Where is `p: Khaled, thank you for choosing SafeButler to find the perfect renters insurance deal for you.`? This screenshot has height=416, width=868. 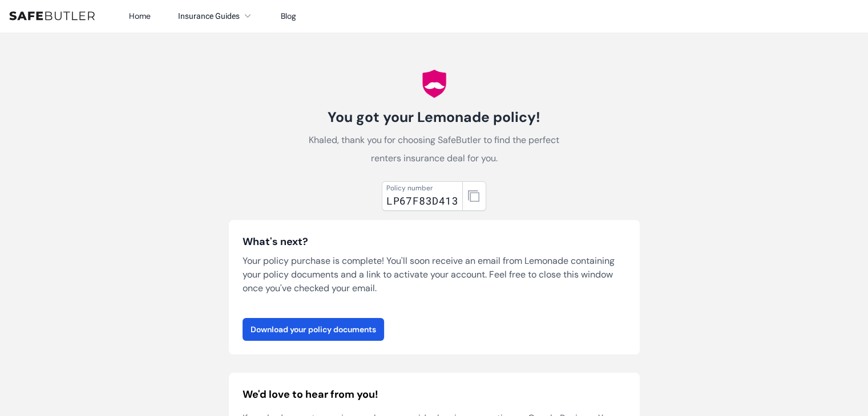
p: Khaled, thank you for choosing SafeButler to find the perfect renters insurance deal for you. is located at coordinates (434, 150).